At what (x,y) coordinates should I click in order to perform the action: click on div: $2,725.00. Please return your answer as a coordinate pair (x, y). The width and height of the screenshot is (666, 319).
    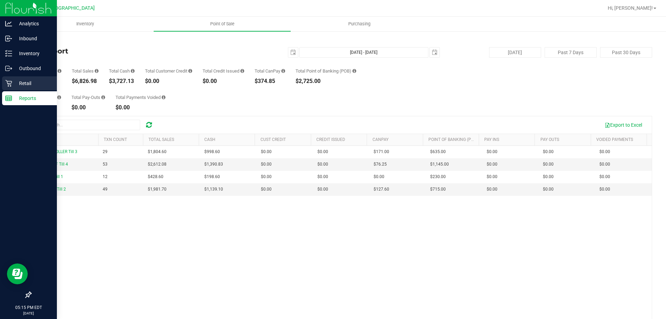
    Looking at the image, I should click on (326, 81).